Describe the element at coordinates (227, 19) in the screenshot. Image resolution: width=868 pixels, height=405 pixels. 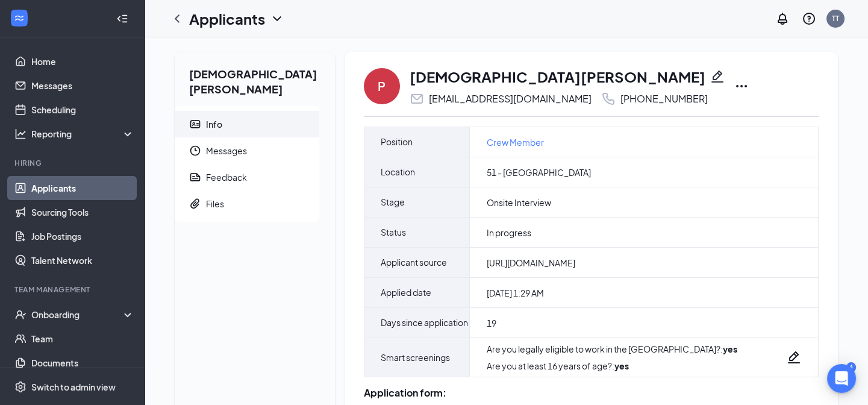
I see `h1: Applicants` at that location.